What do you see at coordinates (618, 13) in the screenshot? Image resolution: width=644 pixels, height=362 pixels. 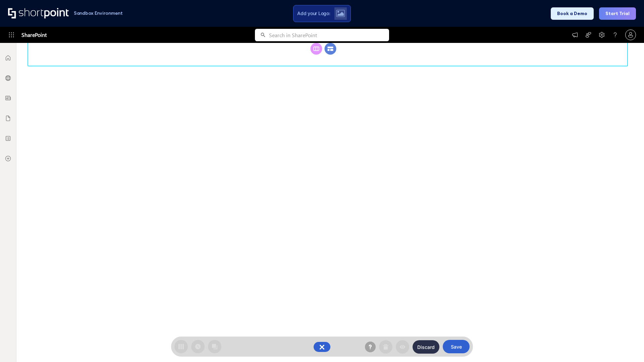 I see `button: Start Trial` at bounding box center [618, 13].